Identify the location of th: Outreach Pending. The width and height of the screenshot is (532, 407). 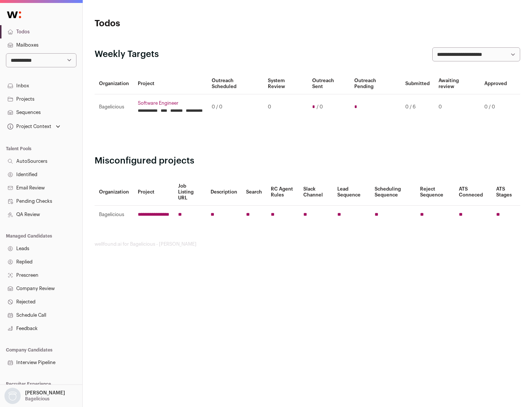
(375, 84).